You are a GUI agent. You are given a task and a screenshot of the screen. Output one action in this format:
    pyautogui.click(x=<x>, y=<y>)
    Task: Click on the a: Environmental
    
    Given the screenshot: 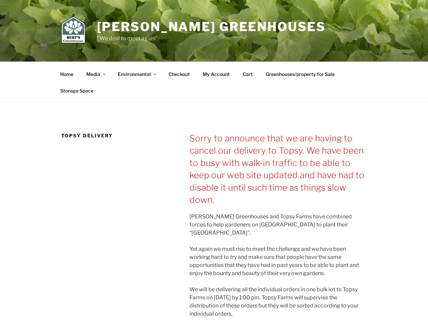 What is the action you would take?
    pyautogui.click(x=137, y=74)
    